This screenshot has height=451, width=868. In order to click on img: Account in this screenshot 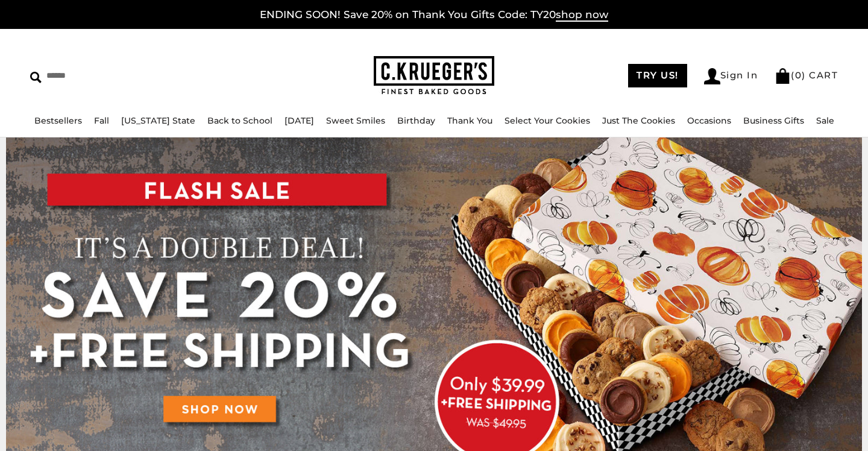, I will do `click(712, 76)`.